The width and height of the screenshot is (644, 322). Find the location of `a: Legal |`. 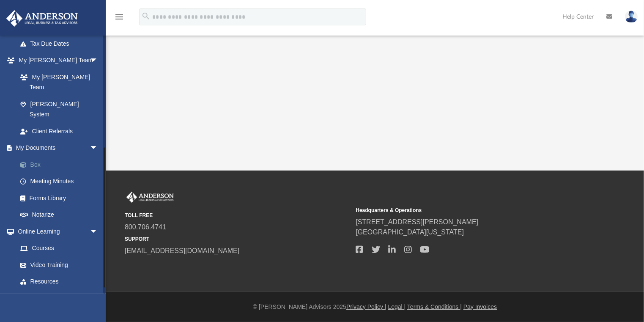

a: Legal | is located at coordinates (397, 307).